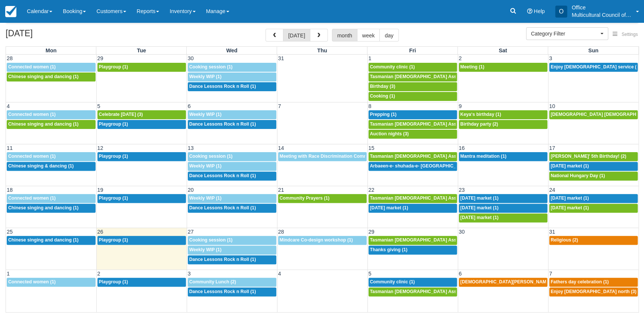 This screenshot has width=644, height=314. What do you see at coordinates (460, 106) in the screenshot?
I see `span: 9` at bounding box center [460, 106].